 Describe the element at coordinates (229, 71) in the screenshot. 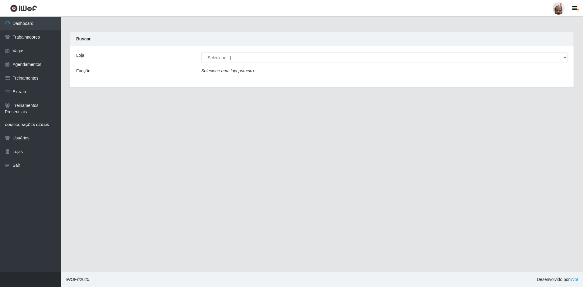

I see `i: Selecione uma loja primeiro...` at that location.